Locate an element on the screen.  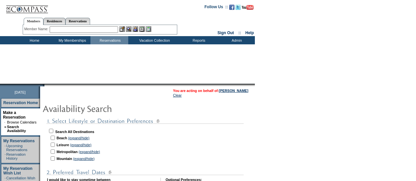
a: Reservations is located at coordinates (78, 21).